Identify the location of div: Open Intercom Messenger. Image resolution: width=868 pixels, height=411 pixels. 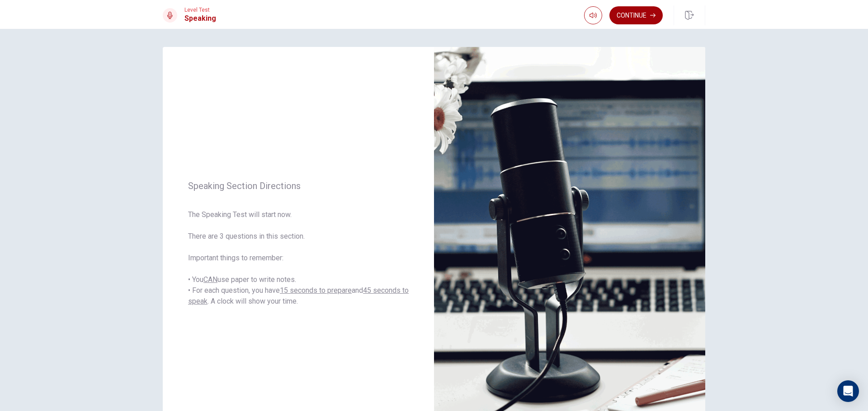
(848, 392).